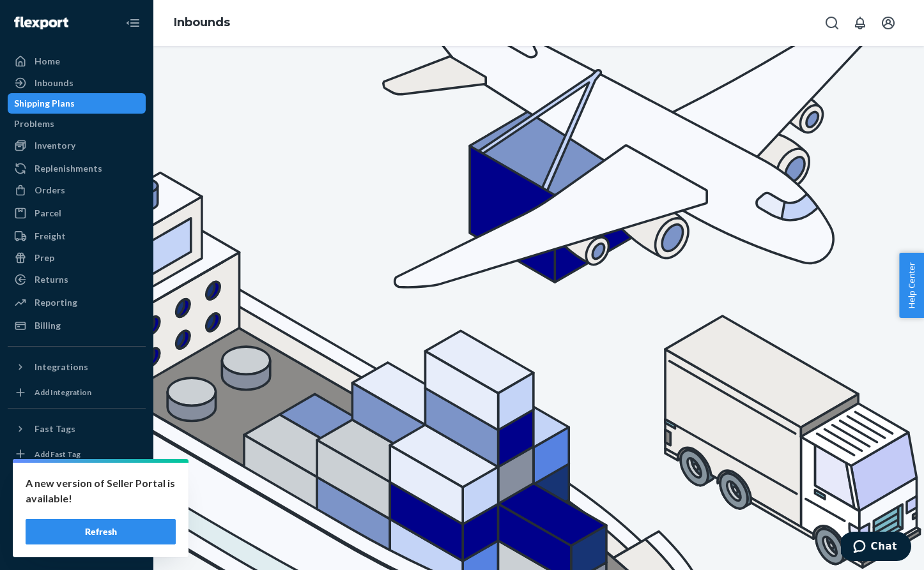 This screenshot has height=570, width=924. What do you see at coordinates (44, 258) in the screenshot?
I see `div: Prep` at bounding box center [44, 258].